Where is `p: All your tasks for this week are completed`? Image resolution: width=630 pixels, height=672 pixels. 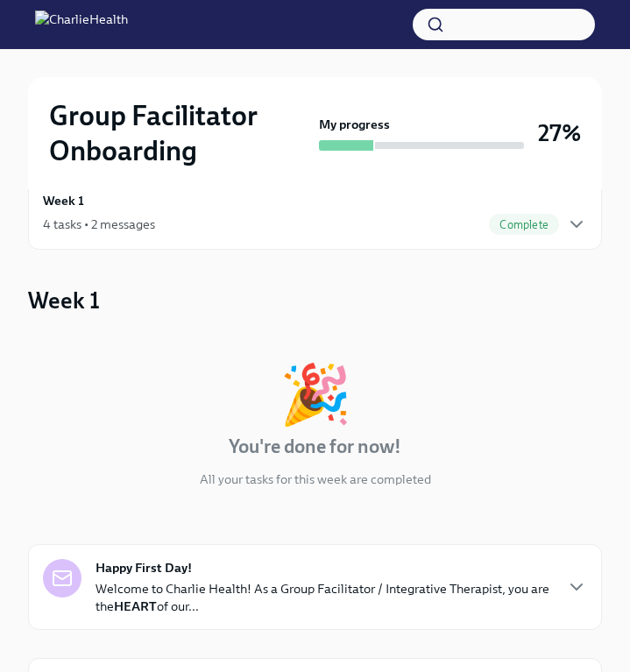
p: All your tasks for this week are completed is located at coordinates (316, 479).